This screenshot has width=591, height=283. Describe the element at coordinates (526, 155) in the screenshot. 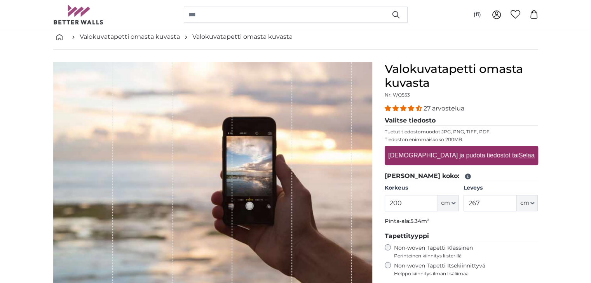

I see `u: Selaa` at that location.